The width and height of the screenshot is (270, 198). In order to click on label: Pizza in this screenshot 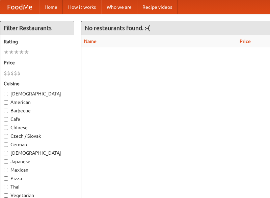, I will do `click(37, 178)`.